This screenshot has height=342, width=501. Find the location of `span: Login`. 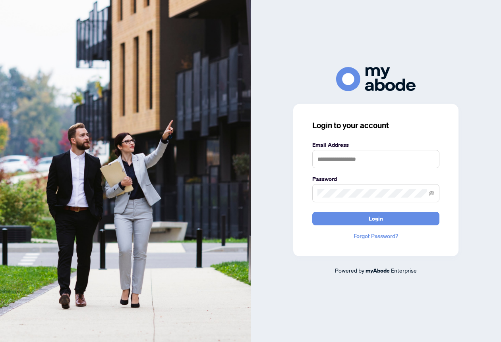

span: Login is located at coordinates (376, 219).